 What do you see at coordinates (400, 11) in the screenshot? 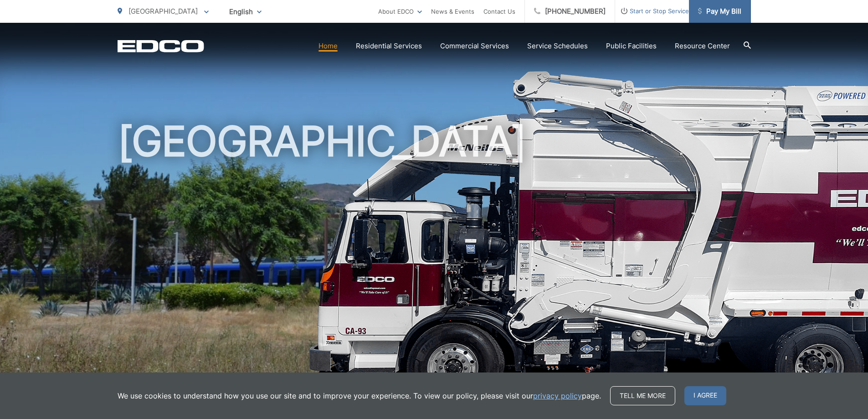
I see `a: About EDCO` at bounding box center [400, 11].